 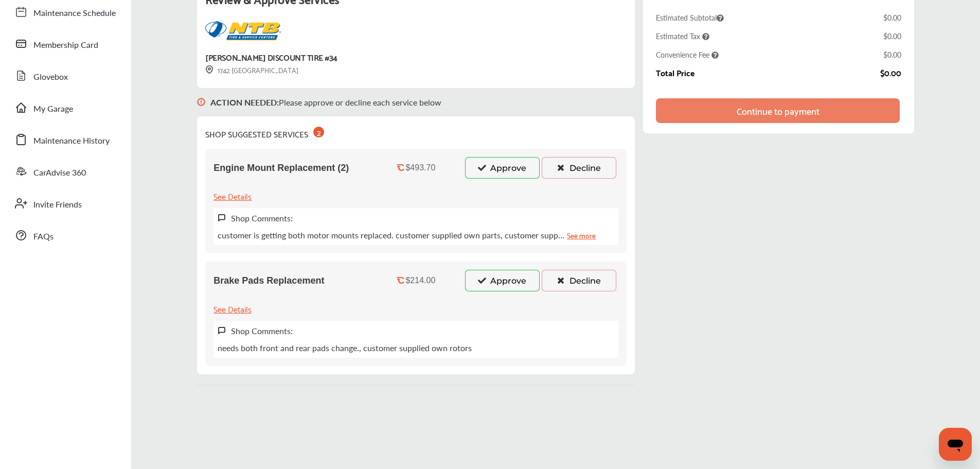 I want to click on span: My Garage, so click(x=53, y=109).